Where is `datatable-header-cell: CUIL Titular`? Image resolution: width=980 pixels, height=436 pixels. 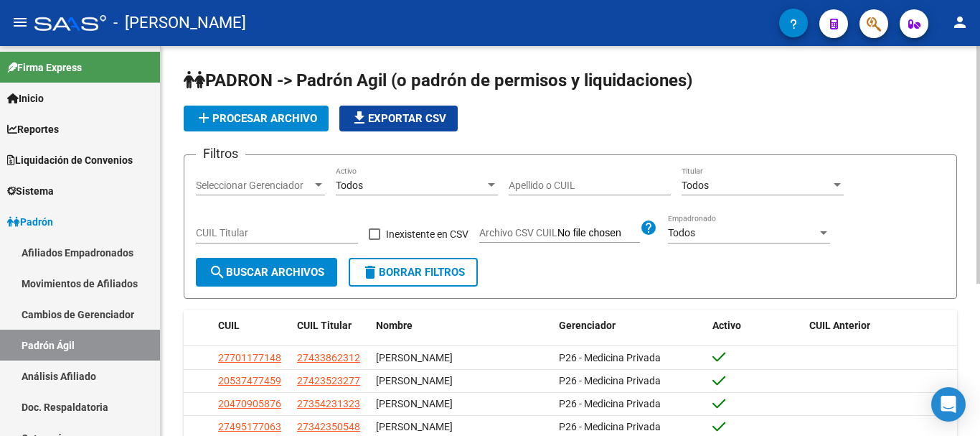 datatable-header-cell: CUIL Titular is located at coordinates (331, 325).